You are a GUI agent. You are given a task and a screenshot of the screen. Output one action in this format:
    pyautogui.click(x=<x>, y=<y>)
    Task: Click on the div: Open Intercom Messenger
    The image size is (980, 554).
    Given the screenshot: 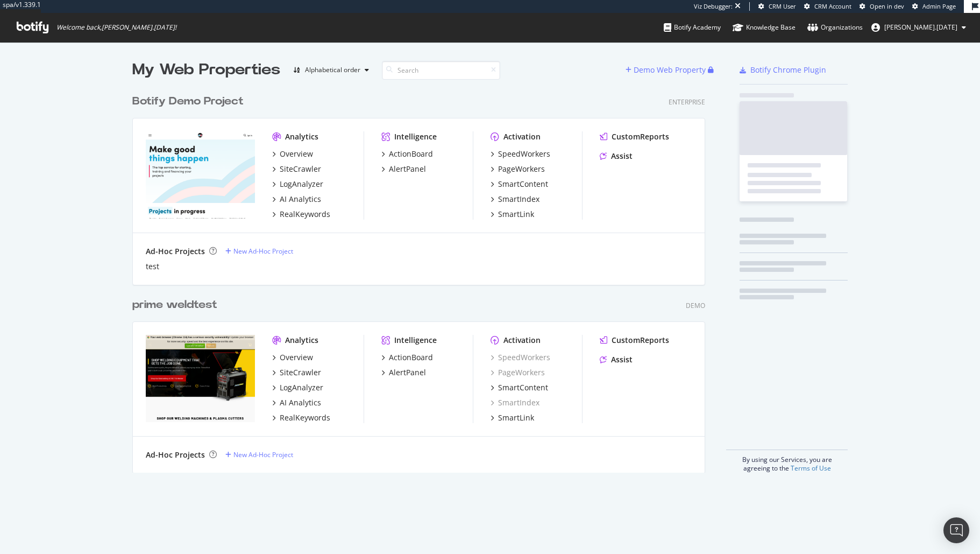 What is the action you would take?
    pyautogui.click(x=957, y=530)
    